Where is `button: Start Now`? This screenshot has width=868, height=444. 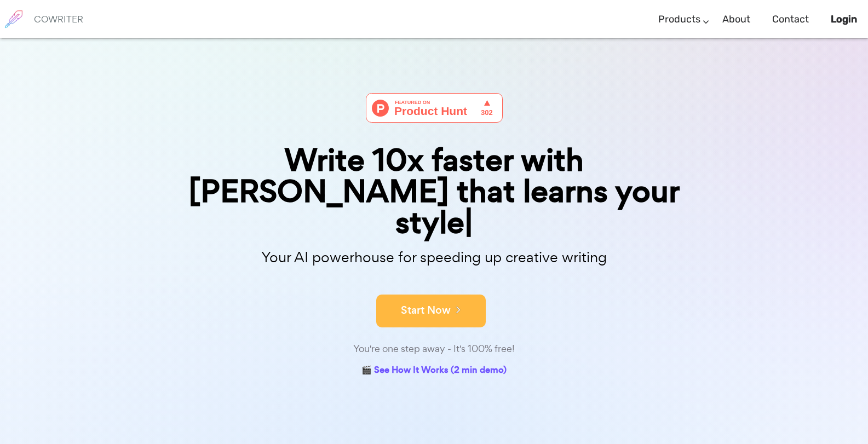
button: Start Now is located at coordinates (431, 311).